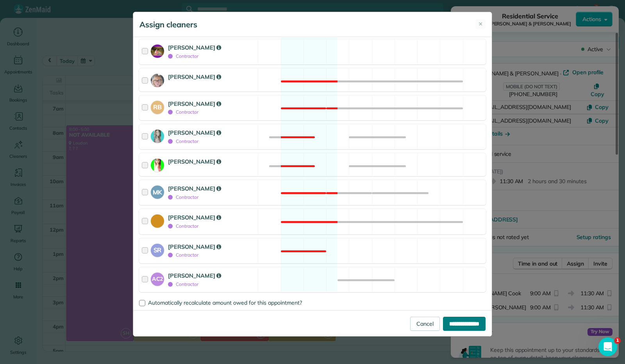 Image resolution: width=625 pixels, height=364 pixels. Describe the element at coordinates (157, 106) in the screenshot. I see `strong: RB` at that location.